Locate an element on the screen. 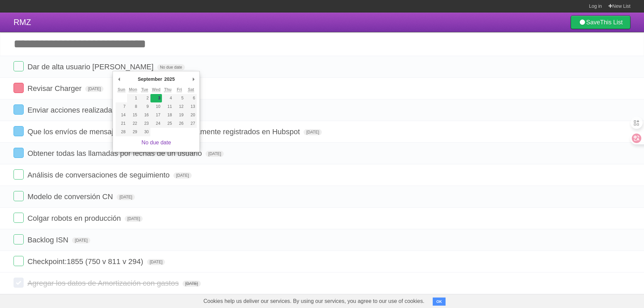  span: Agregar los datos de Amortización con gastos is located at coordinates (103, 283).